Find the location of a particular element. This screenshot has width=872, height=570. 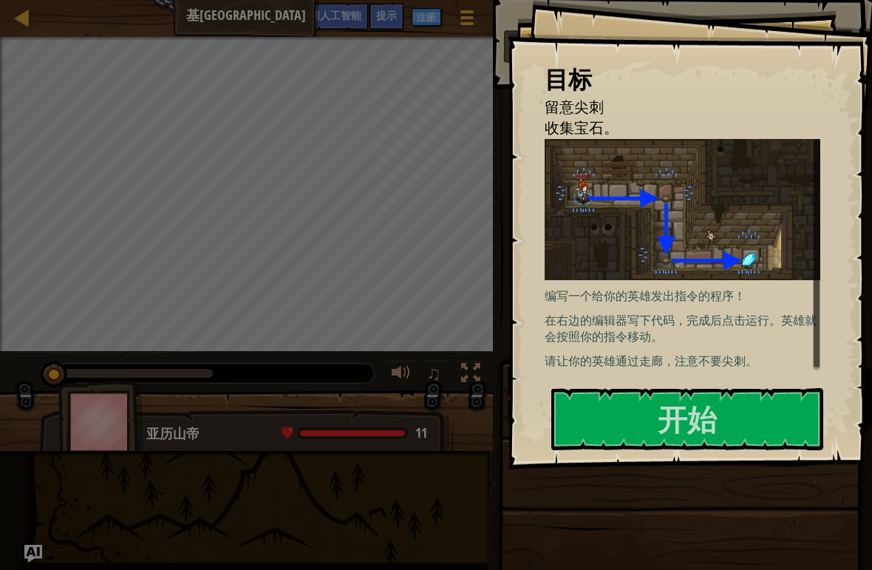

img: 地牢 is located at coordinates (682, 209).